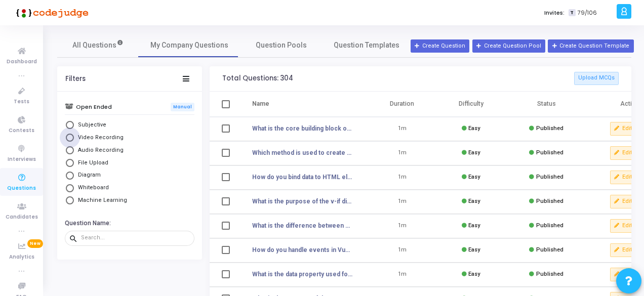 This screenshot has width=644, height=296. I want to click on label: Invites:, so click(555, 13).